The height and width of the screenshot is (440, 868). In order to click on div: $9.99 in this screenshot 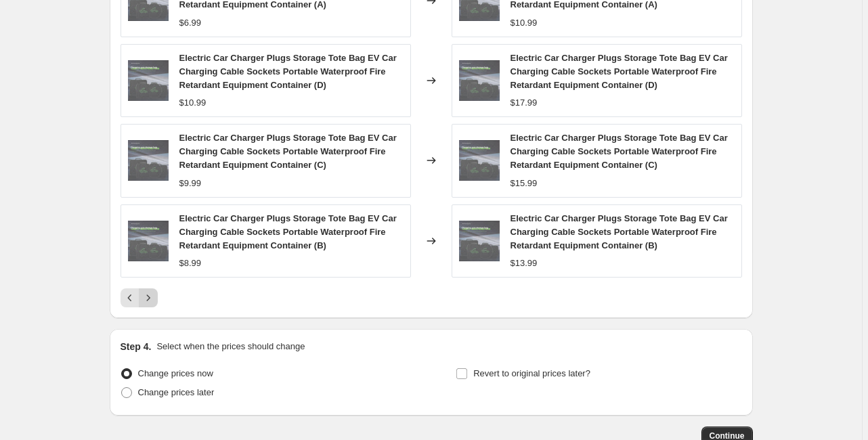, I will do `click(190, 183)`.